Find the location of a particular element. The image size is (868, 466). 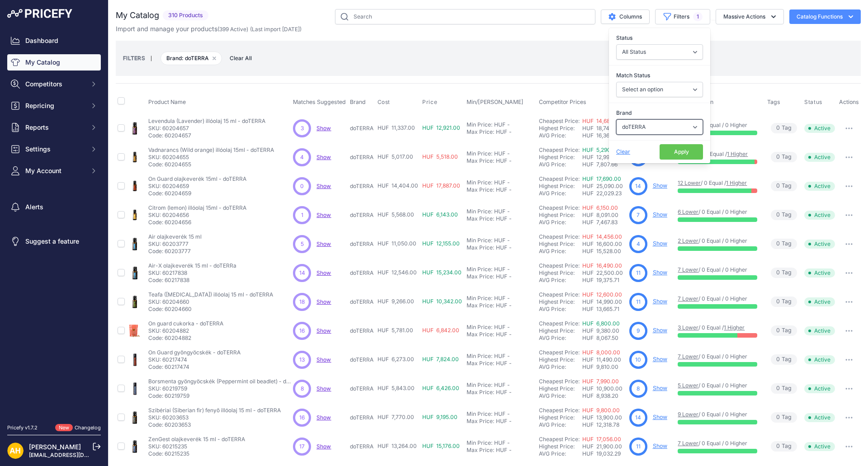

p: Code: 60217838 is located at coordinates (192, 280).